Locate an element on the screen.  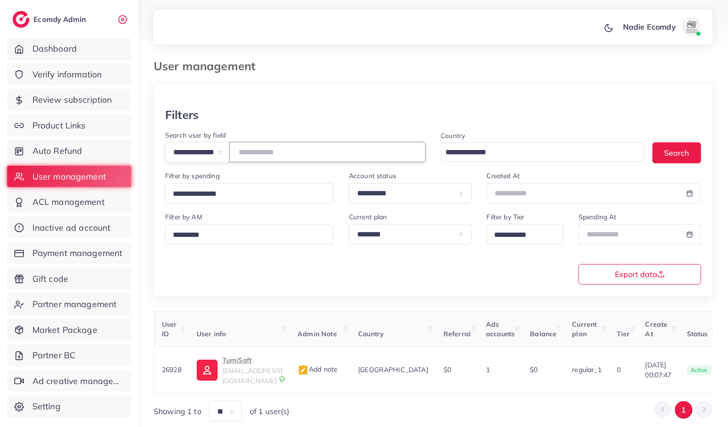
span: active is located at coordinates (699, 370).